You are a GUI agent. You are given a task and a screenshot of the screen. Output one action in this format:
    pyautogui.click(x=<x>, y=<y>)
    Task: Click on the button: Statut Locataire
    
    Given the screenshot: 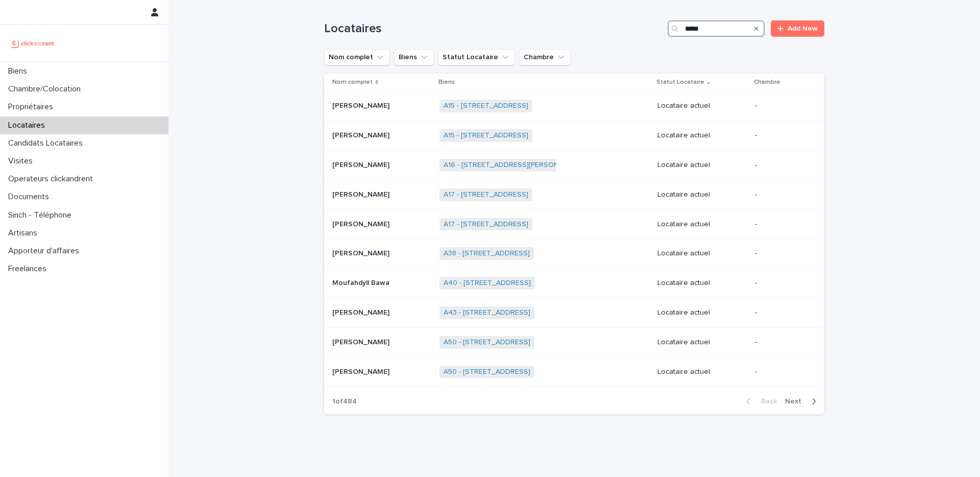 What is the action you would take?
    pyautogui.click(x=477, y=57)
    